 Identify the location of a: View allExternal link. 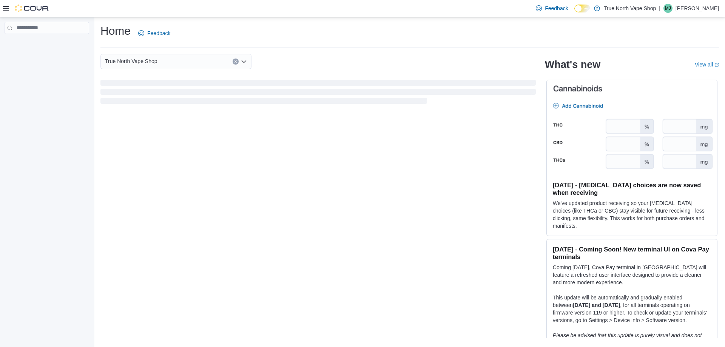
(707, 65).